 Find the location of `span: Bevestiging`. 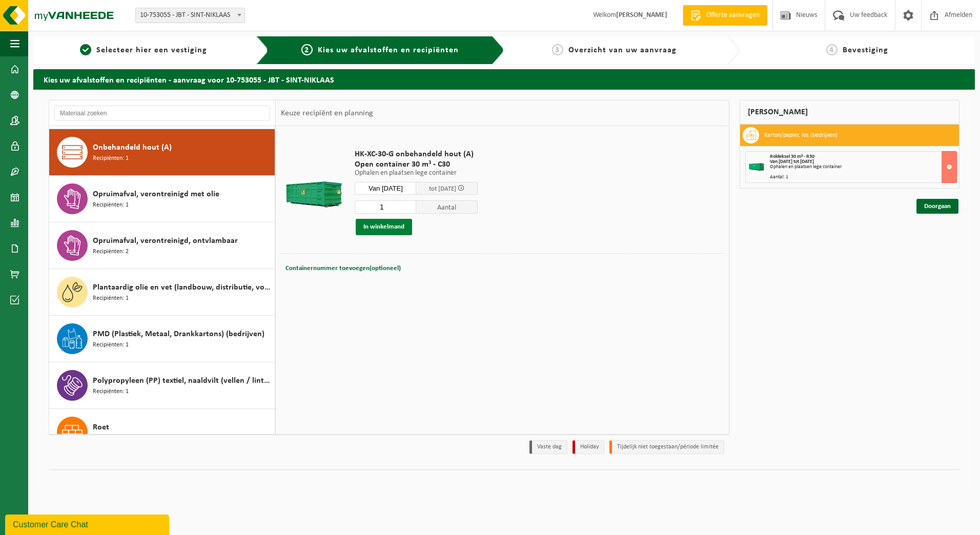

span: Bevestiging is located at coordinates (865, 51).